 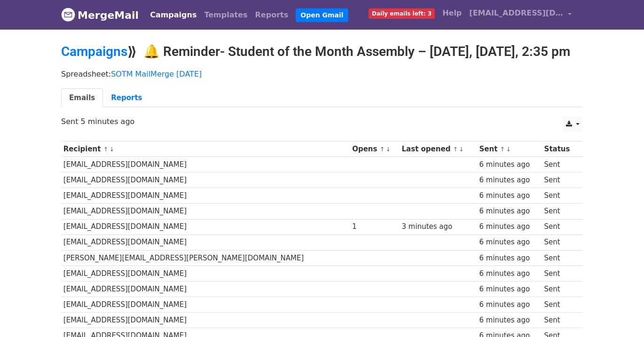 What do you see at coordinates (205, 149) in the screenshot?
I see `th: Recipient` at bounding box center [205, 149].